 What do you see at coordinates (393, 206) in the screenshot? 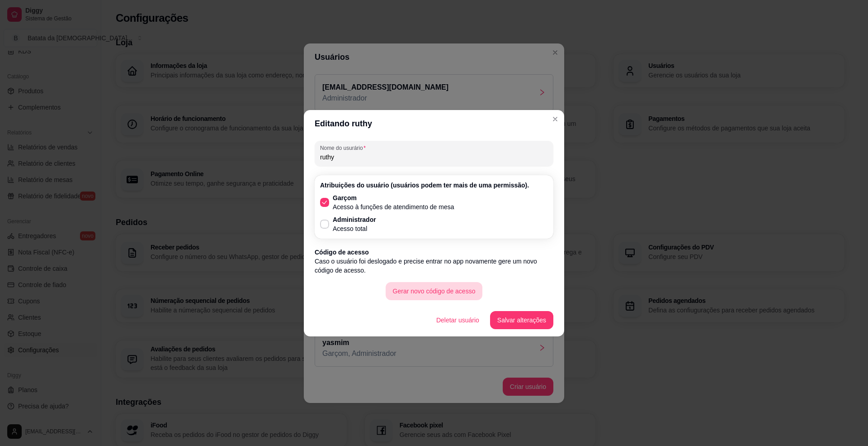
I see `p: Acesso à funções de atendimento de mesa` at bounding box center [393, 206].